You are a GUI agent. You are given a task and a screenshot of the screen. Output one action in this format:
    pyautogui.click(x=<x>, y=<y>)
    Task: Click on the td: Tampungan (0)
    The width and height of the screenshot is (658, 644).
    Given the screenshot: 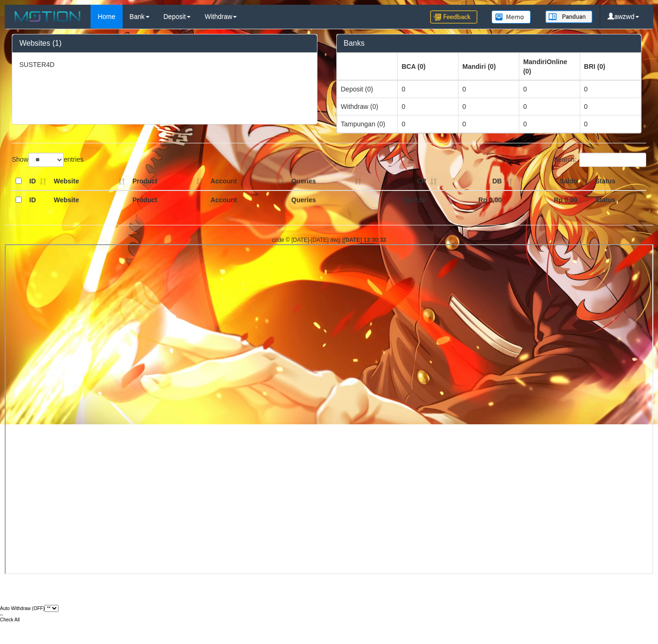 What is the action you would take?
    pyautogui.click(x=367, y=124)
    